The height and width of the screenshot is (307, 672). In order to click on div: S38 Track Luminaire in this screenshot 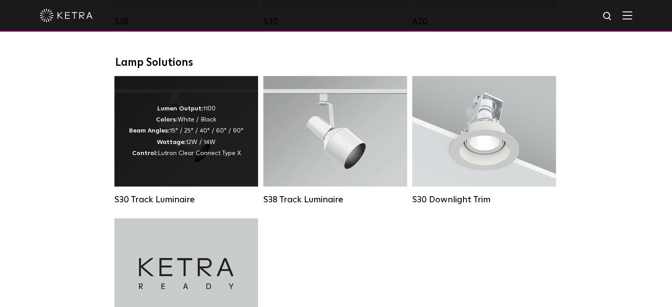, I will do `click(335, 200)`.